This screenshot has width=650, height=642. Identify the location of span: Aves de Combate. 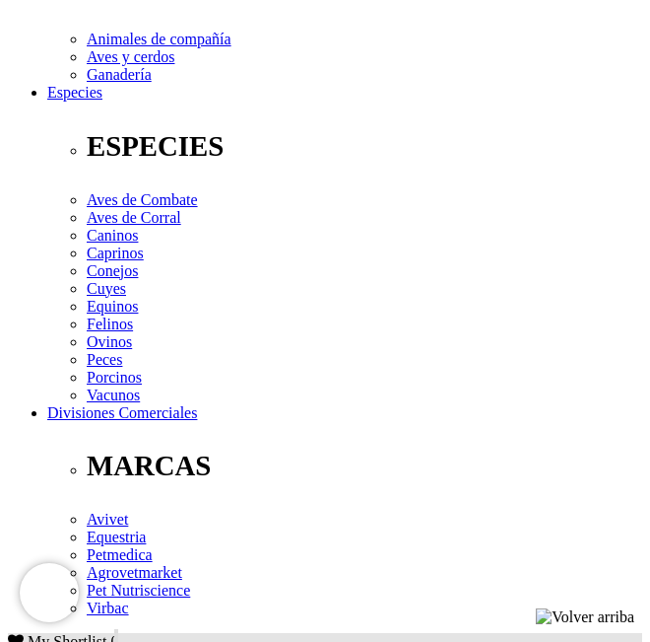
(142, 199).